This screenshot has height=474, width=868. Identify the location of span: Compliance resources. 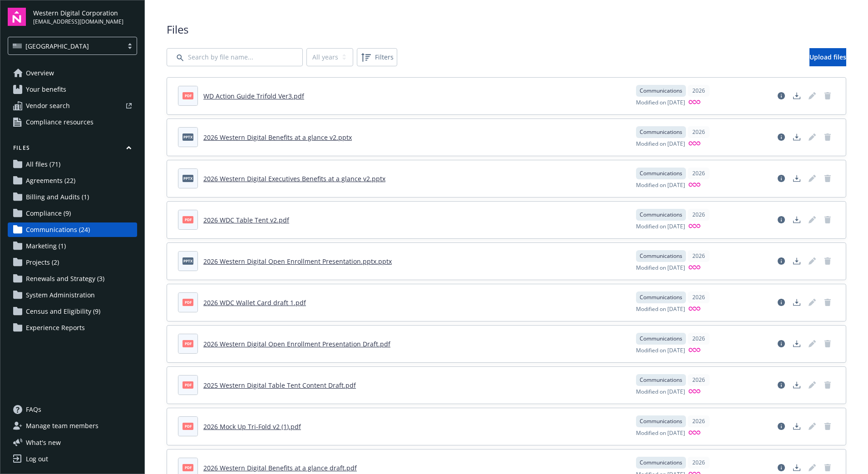
(59, 122).